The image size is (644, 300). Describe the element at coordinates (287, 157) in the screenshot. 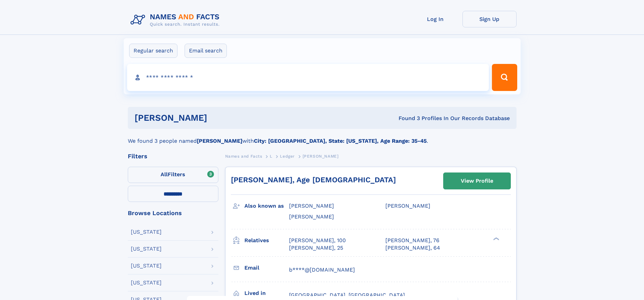

I see `span: Ledger` at that location.